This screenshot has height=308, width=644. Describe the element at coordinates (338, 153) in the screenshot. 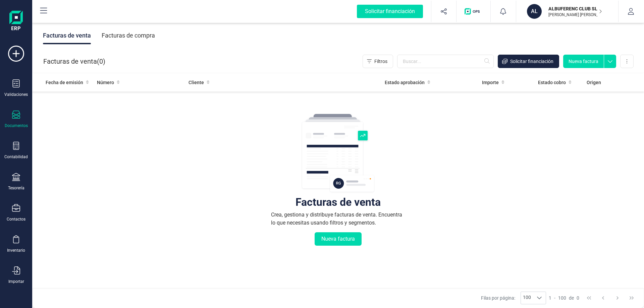

I see `img: img-empty-table.svg` at that location.